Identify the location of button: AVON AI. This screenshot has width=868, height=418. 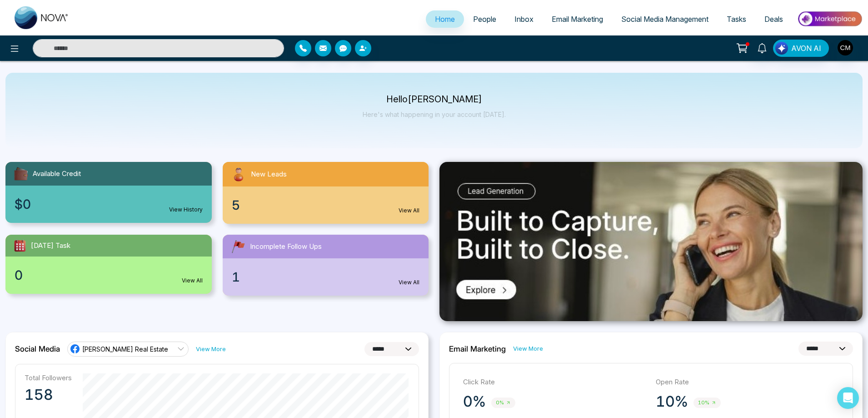
(800, 48).